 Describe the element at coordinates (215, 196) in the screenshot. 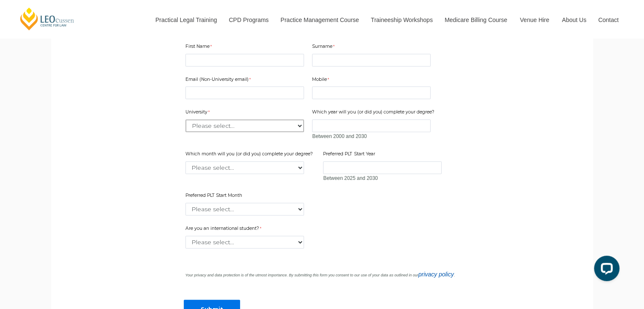

I see `label: Preferred PLT Start Month` at that location.